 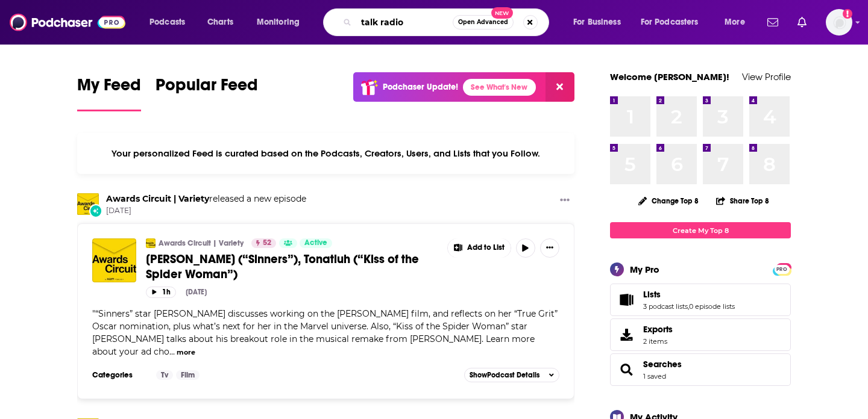 What do you see at coordinates (96, 211) in the screenshot?
I see `div: New Episode` at bounding box center [96, 211].